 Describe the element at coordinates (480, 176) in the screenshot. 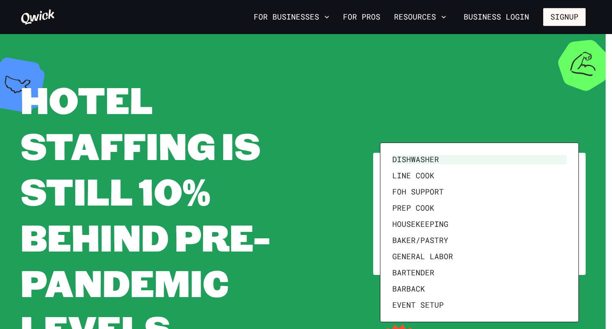

I see `li: Line Cook` at that location.